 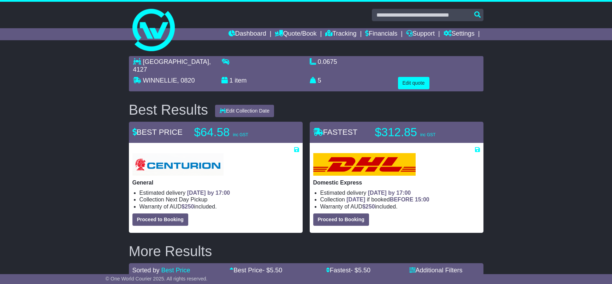 I want to click on span: 15:00, so click(x=422, y=200).